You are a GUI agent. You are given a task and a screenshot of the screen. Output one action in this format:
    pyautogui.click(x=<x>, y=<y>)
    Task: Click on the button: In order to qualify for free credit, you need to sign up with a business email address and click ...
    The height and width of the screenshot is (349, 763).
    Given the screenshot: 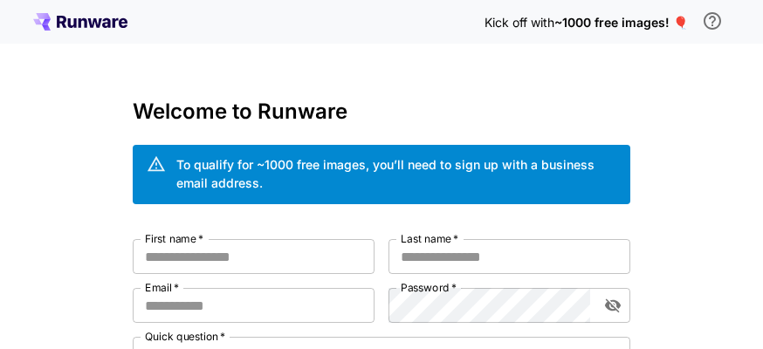 What is the action you would take?
    pyautogui.click(x=712, y=21)
    